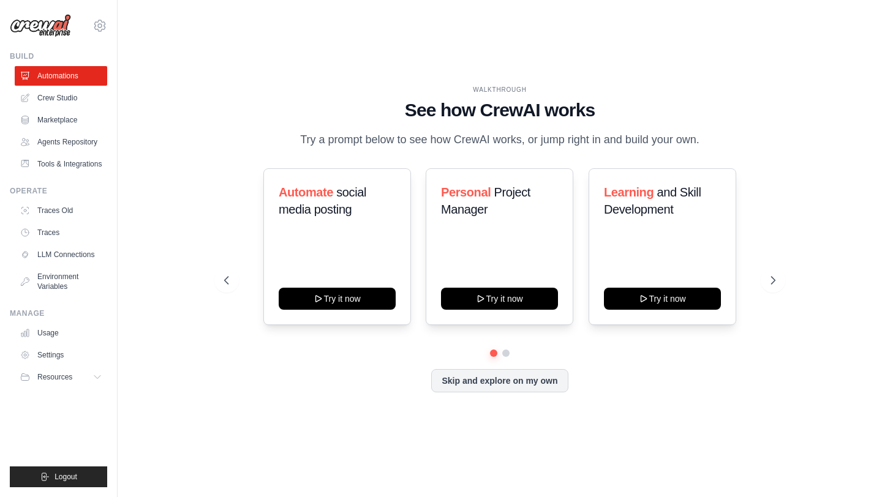 The width and height of the screenshot is (882, 497). What do you see at coordinates (58, 191) in the screenshot?
I see `div: Operate` at bounding box center [58, 191].